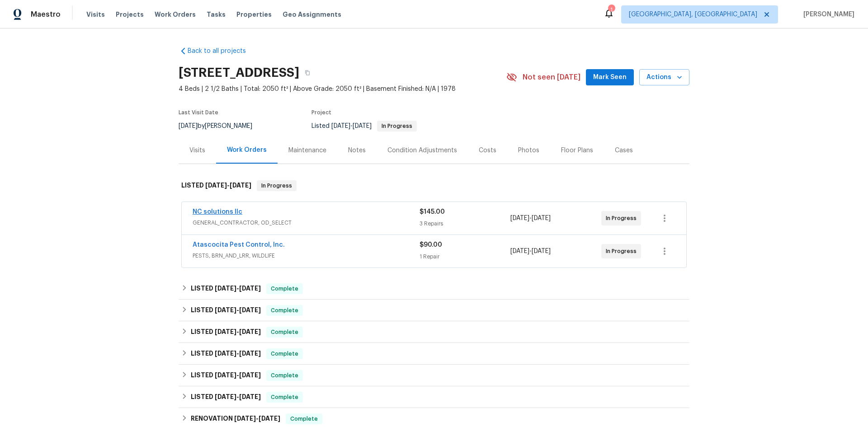  What do you see at coordinates (364, 126) in the screenshot?
I see `span: Listed` at bounding box center [364, 126].